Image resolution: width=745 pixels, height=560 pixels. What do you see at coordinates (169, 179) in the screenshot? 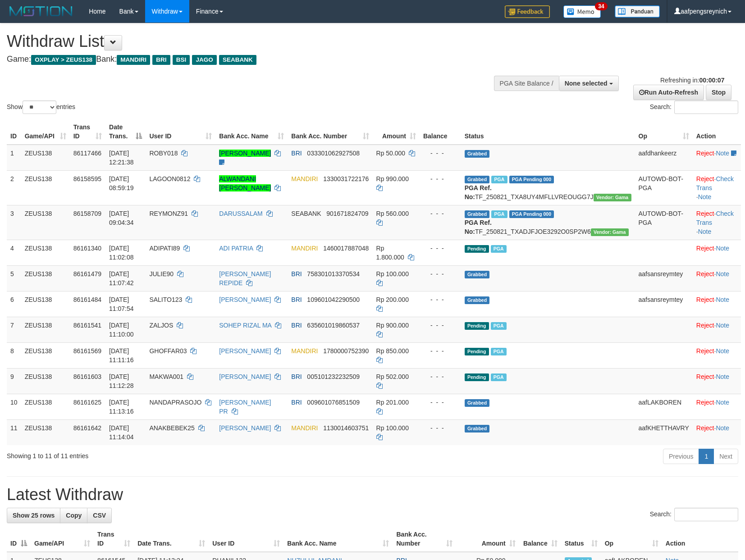
I see `span: LAGOON0812` at bounding box center [169, 179].